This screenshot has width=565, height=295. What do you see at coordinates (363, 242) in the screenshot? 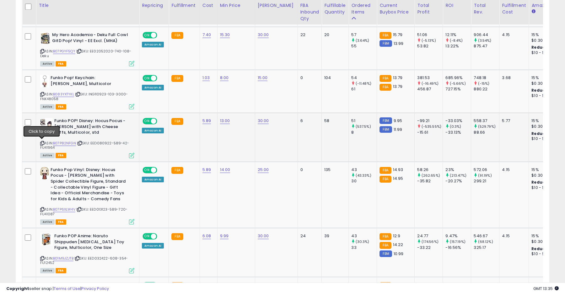
I see `small: (30.3%)` at bounding box center [363, 242].